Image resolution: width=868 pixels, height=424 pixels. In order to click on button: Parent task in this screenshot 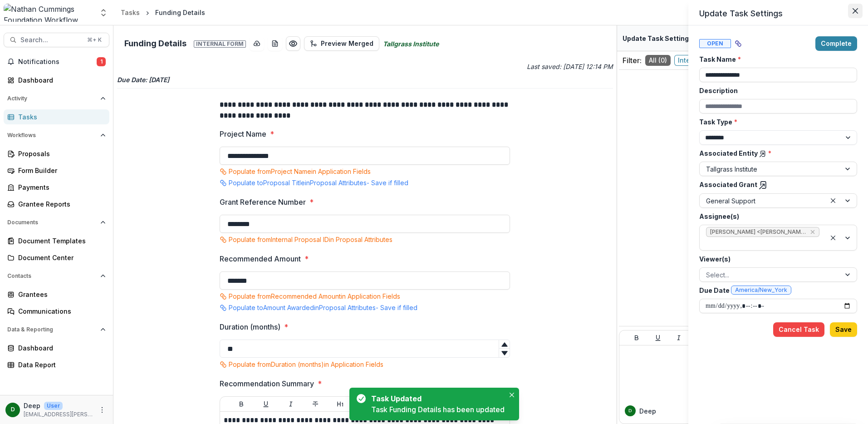, I will do `click(738, 43)`.